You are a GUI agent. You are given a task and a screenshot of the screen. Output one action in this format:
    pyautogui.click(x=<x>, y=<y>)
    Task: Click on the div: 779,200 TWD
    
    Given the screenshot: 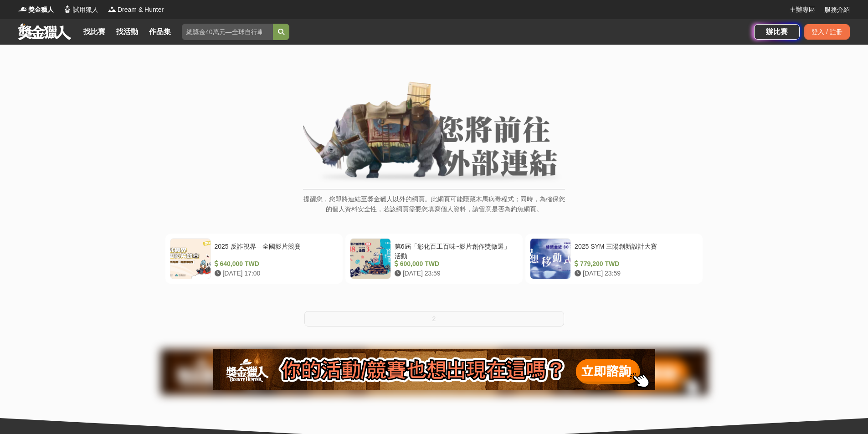 What is the action you would take?
    pyautogui.click(x=634, y=264)
    